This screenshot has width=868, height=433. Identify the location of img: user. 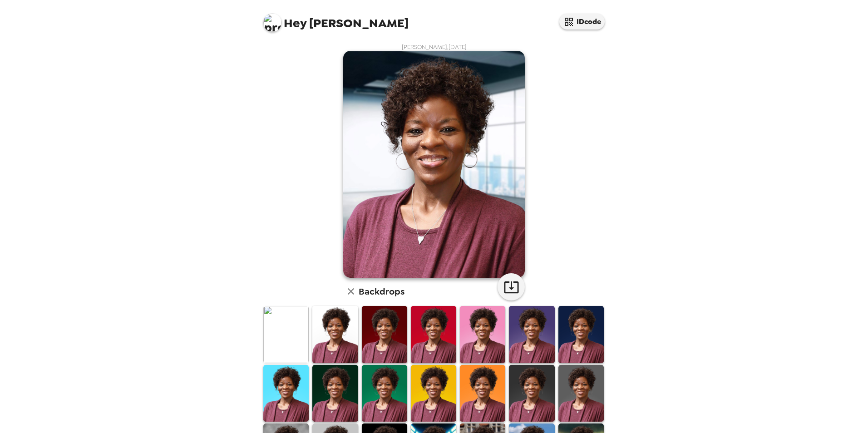
(434, 164).